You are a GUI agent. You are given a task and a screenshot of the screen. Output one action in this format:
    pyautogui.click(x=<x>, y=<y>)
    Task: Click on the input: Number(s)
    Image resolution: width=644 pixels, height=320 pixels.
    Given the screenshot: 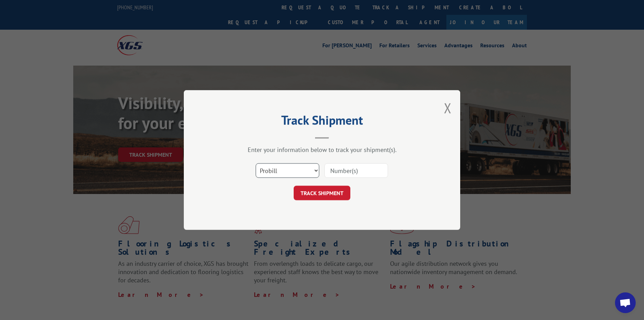 What is the action you would take?
    pyautogui.click(x=356, y=171)
    